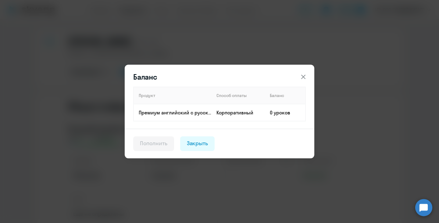 The width and height of the screenshot is (439, 223). I want to click on th: Баланс, so click(285, 95).